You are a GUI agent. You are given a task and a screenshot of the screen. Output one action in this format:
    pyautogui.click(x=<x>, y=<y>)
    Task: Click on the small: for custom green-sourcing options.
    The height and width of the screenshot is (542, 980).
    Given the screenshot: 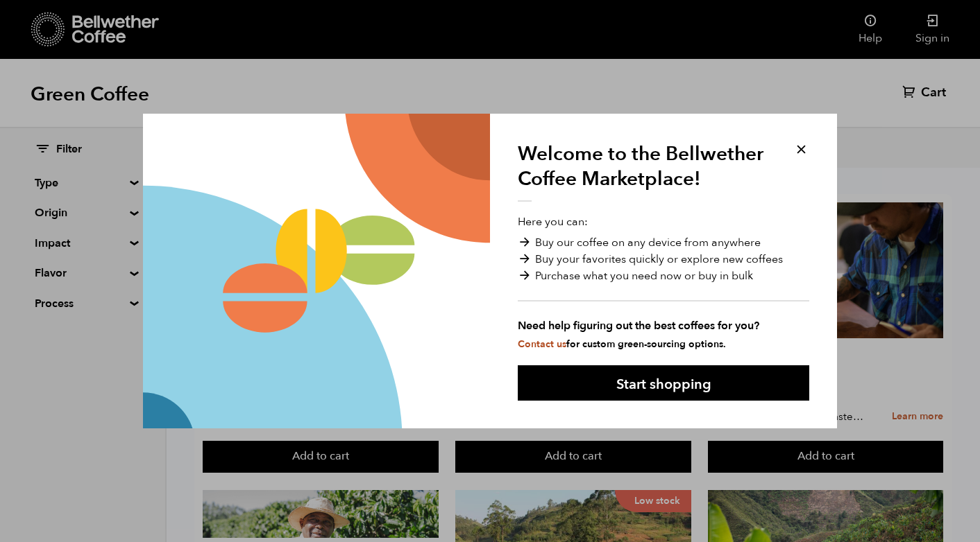 What is the action you would take?
    pyautogui.click(x=622, y=344)
    